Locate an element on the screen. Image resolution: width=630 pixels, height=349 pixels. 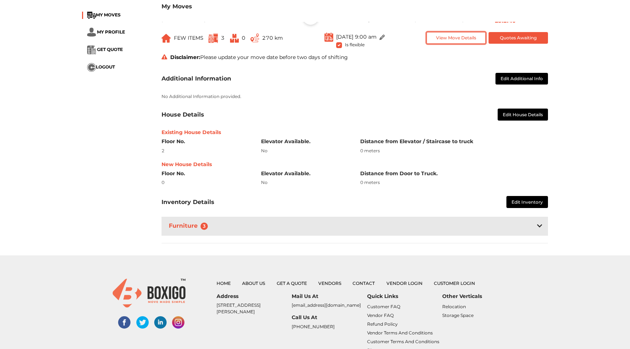
img: boxigo_logo_small is located at coordinates (149, 293).